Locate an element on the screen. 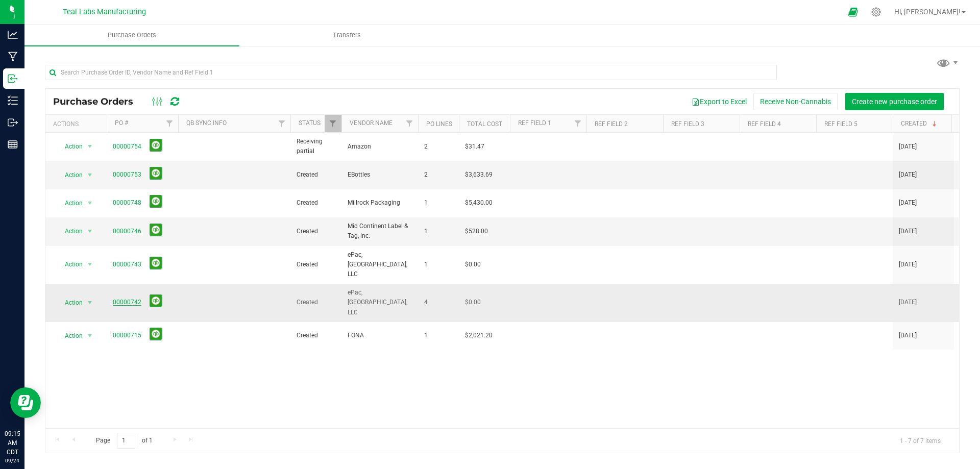 The height and width of the screenshot is (469, 980). inline-svg: Manufacturing is located at coordinates (13, 56).